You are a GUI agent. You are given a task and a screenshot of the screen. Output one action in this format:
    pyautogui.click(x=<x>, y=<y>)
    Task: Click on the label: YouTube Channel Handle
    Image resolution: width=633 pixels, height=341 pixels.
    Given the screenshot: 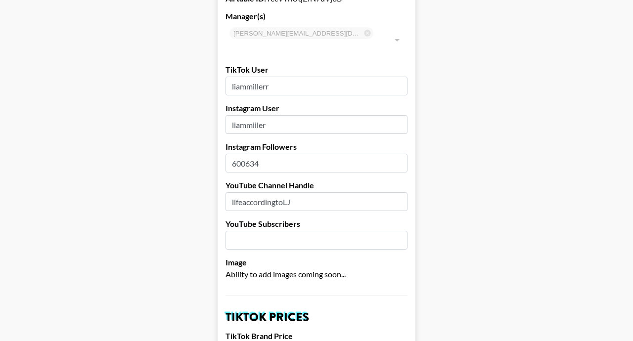 What is the action you would take?
    pyautogui.click(x=316, y=185)
    